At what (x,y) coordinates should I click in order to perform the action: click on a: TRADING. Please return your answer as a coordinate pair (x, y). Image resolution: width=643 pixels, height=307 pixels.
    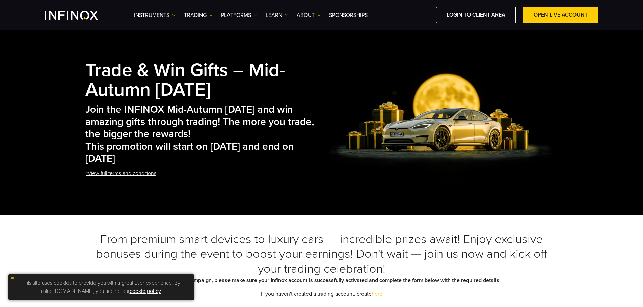
    Looking at the image, I should click on (198, 15).